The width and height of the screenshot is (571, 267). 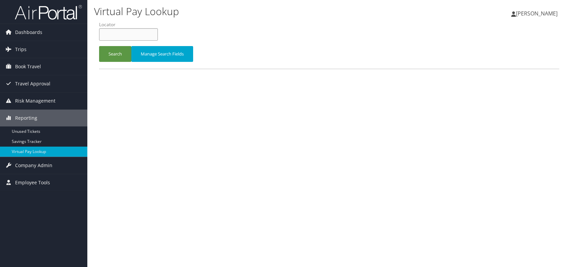 What do you see at coordinates (33, 84) in the screenshot?
I see `span: Travel Approval` at bounding box center [33, 84].